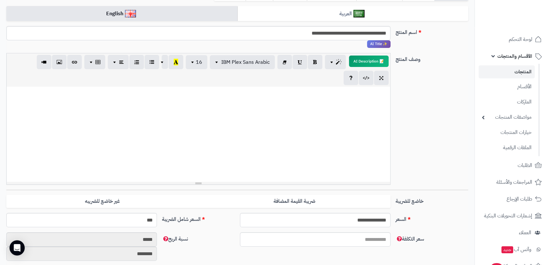  Describe the element at coordinates (432, 200) in the screenshot. I see `label: خاضع للضريبة` at that location.